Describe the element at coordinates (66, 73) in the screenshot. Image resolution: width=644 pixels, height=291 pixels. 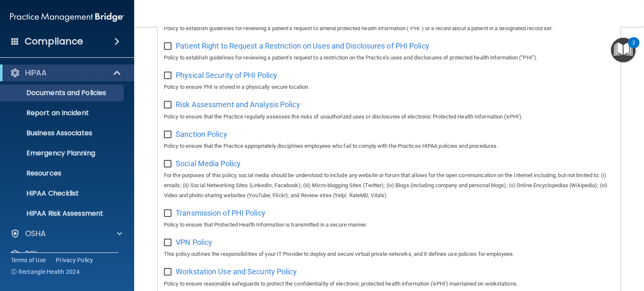
I see `a: HIPAA` at that location.